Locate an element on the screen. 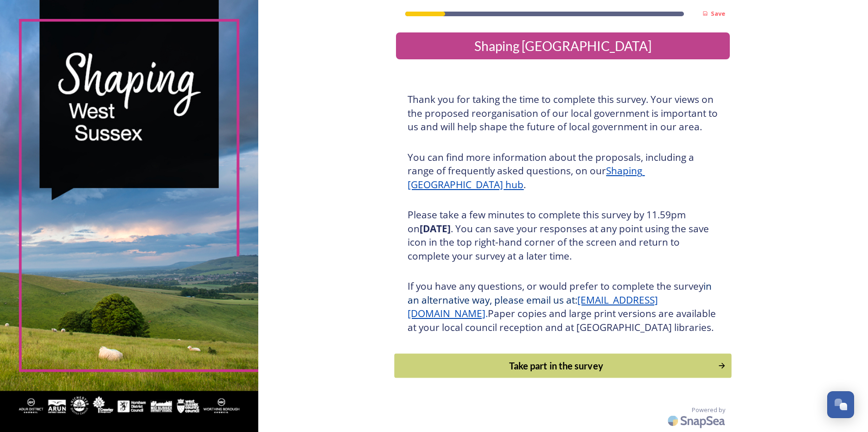 The width and height of the screenshot is (868, 432). div: Take part in the survey is located at coordinates (557, 366).